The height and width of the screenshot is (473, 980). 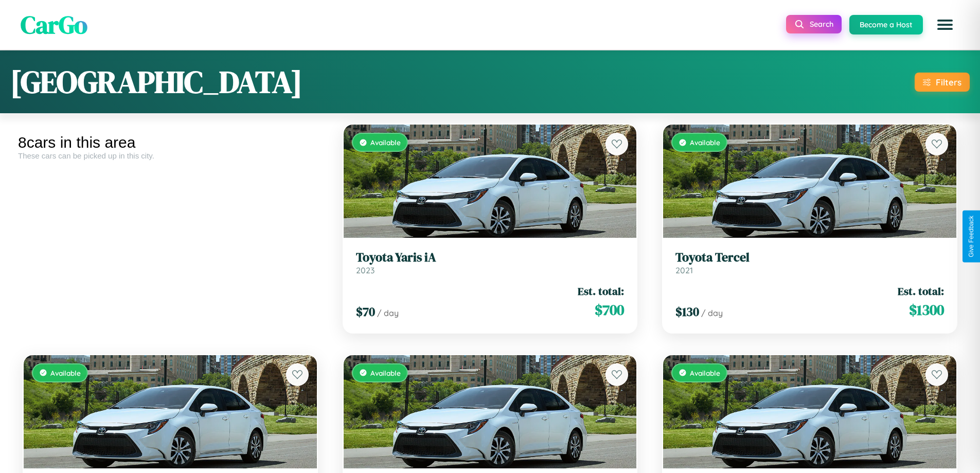 What do you see at coordinates (814, 24) in the screenshot?
I see `button: Search` at bounding box center [814, 24].